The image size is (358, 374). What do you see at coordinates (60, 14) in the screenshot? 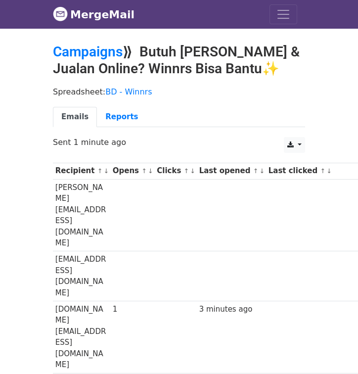
I see `img: MergeMail logo` at bounding box center [60, 14].